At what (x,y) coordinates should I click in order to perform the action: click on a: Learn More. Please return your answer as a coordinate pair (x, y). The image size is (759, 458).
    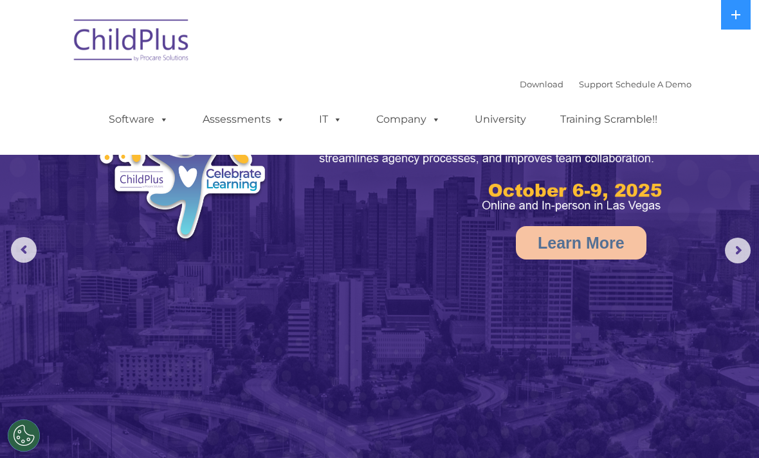
    Looking at the image, I should click on (580, 243).